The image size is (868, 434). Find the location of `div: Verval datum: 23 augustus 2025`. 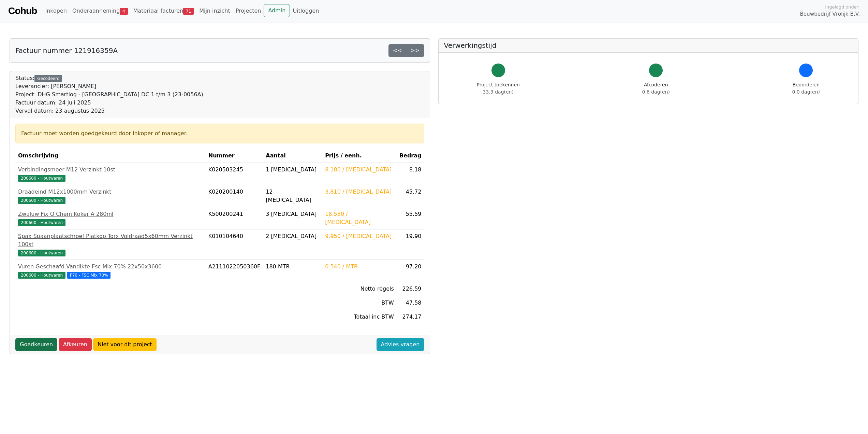

div: Verval datum: 23 augustus 2025 is located at coordinates (109, 111).